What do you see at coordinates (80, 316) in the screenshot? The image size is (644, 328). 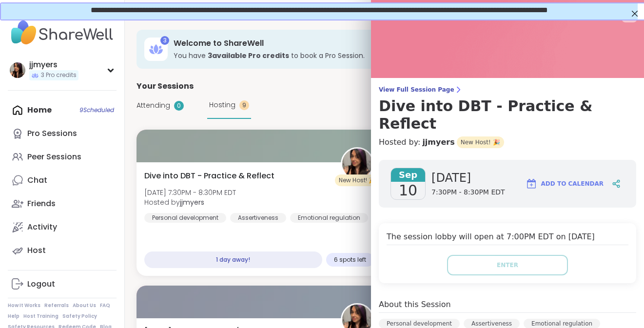 I see `a: Safety Policy` at bounding box center [80, 316].